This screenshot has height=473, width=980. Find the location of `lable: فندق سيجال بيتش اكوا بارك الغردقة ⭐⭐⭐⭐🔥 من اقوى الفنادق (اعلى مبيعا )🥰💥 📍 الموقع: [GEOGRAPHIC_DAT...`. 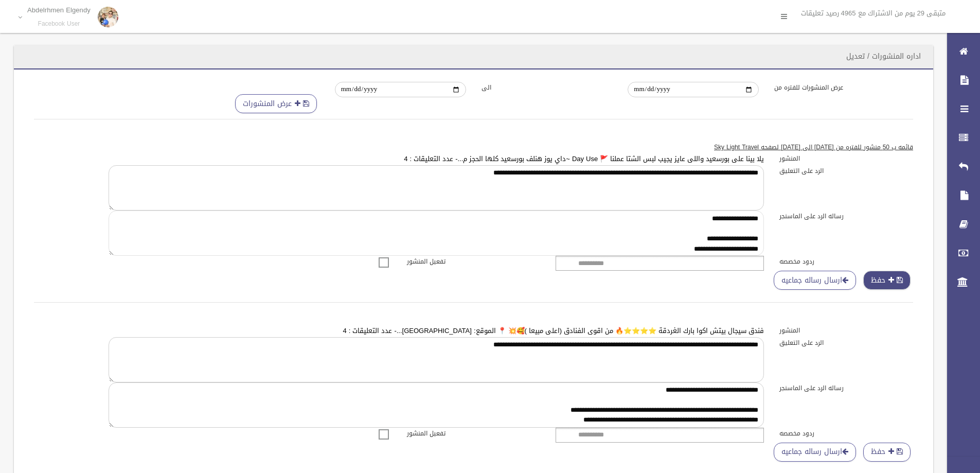

lable: فندق سيجال بيتش اكوا بارك الغردقة ⭐⭐⭐⭐🔥 من اقوى الفنادق (اعلى مبيعا )🥰💥 📍 الموقع: [GEOGRAPHIC_DAT... is located at coordinates (554, 330).